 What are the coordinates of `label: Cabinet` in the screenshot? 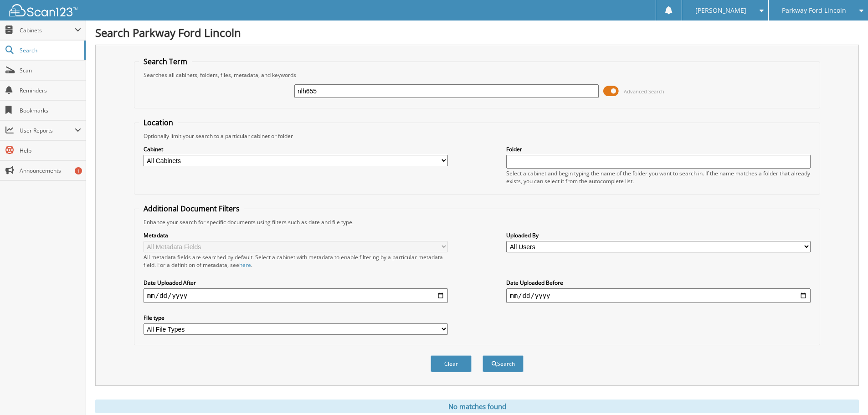 It's located at (296, 149).